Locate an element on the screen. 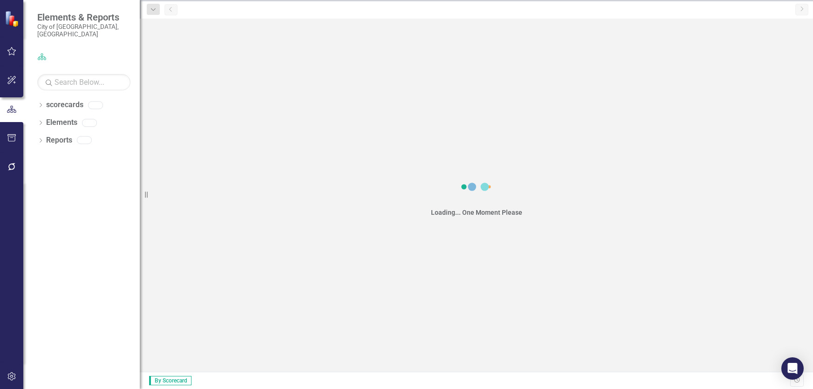  a: Reports is located at coordinates (59, 140).